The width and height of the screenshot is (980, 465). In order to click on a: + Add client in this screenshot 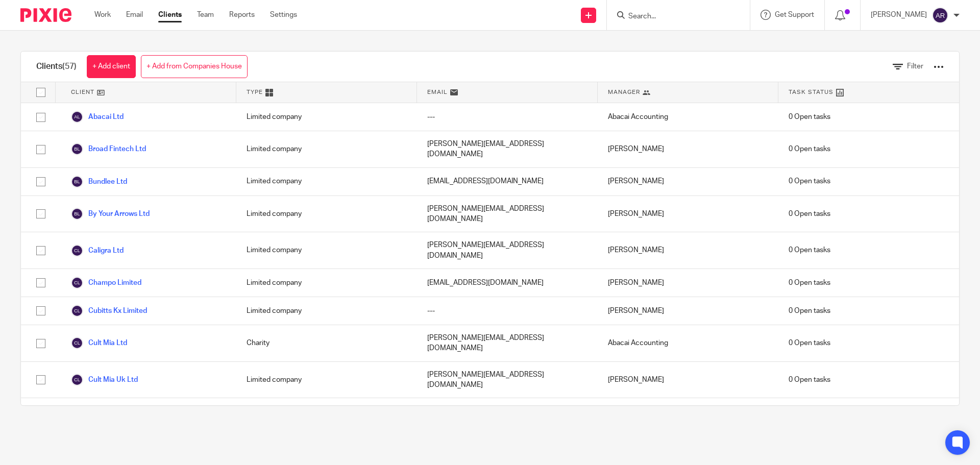, I will do `click(111, 67)`.